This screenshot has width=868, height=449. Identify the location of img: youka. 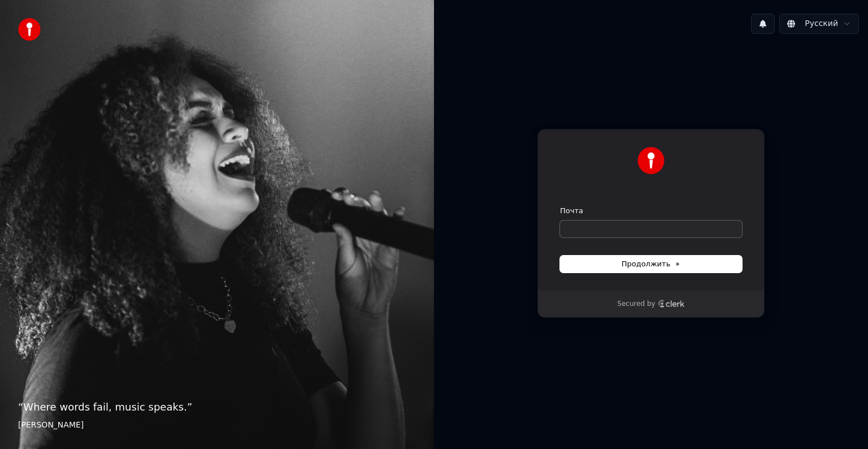
(29, 29).